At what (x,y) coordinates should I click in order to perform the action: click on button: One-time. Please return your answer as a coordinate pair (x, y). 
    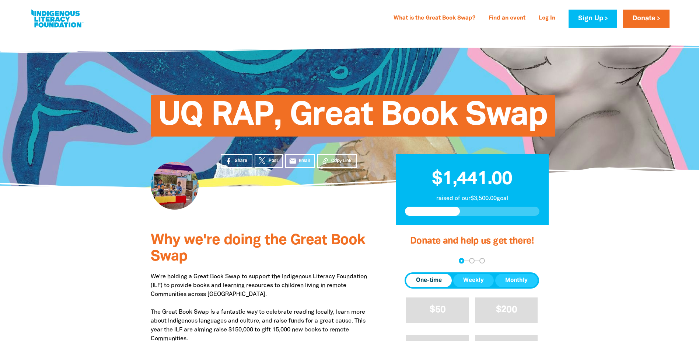
    Looking at the image, I should click on (429, 280).